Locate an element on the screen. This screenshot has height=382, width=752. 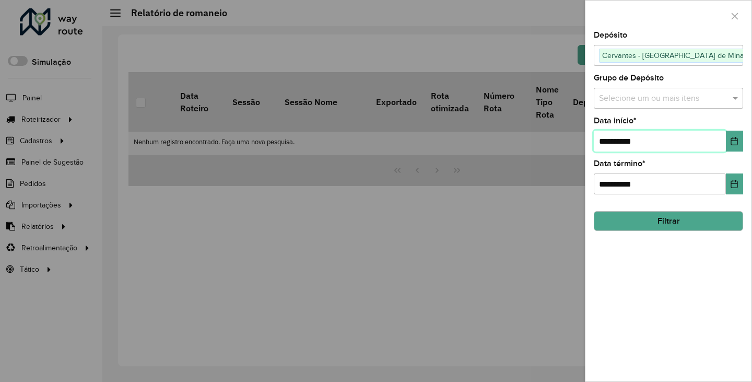
label: Grupo de Depósito is located at coordinates (629, 78).